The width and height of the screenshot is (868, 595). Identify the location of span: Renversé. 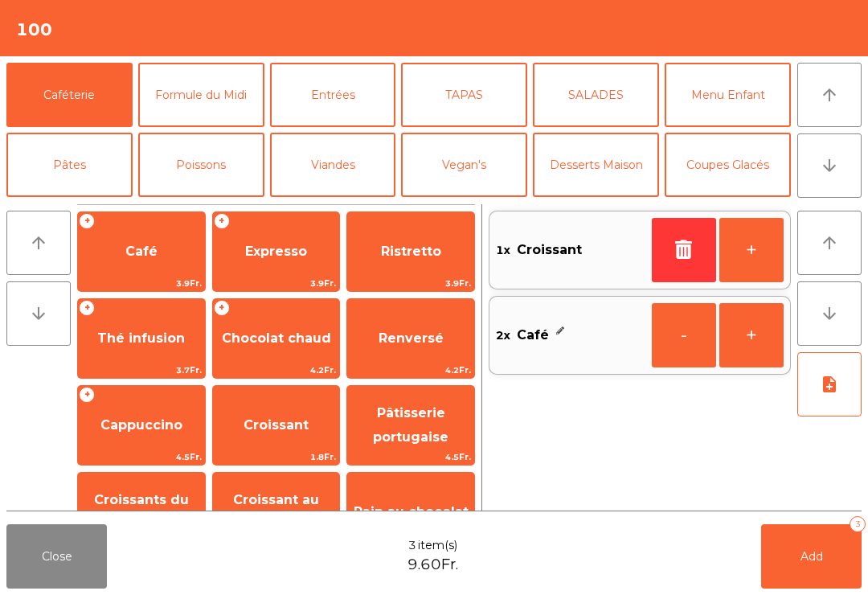
(411, 337).